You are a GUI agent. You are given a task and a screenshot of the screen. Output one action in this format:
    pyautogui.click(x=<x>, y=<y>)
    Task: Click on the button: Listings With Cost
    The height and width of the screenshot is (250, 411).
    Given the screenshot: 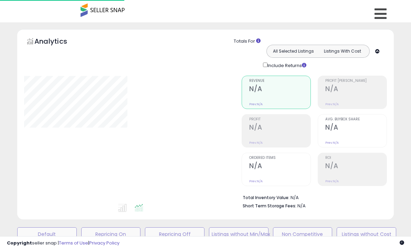 What is the action you would take?
    pyautogui.click(x=342, y=51)
    